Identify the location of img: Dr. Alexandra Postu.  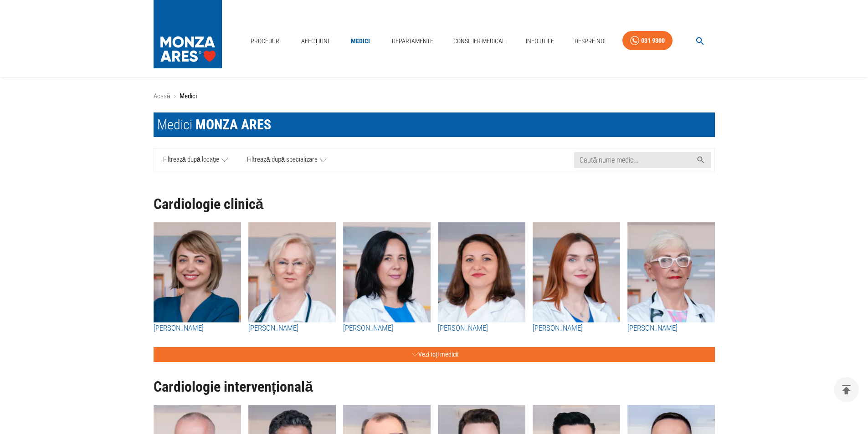
(387, 273).